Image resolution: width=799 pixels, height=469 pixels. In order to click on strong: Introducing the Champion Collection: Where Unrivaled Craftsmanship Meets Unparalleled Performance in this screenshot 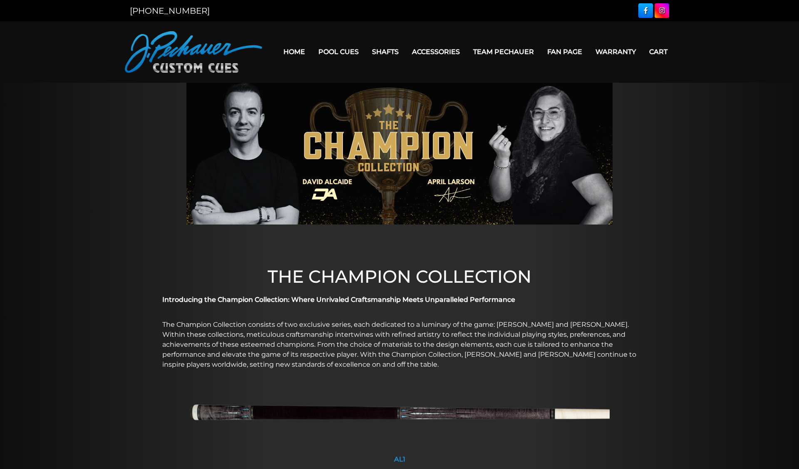, I will do `click(339, 300)`.